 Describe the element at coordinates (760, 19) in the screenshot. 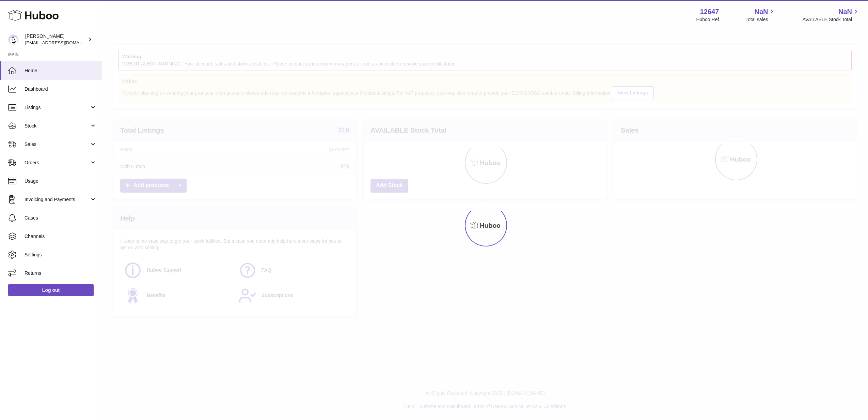

I see `span: Total sales` at that location.